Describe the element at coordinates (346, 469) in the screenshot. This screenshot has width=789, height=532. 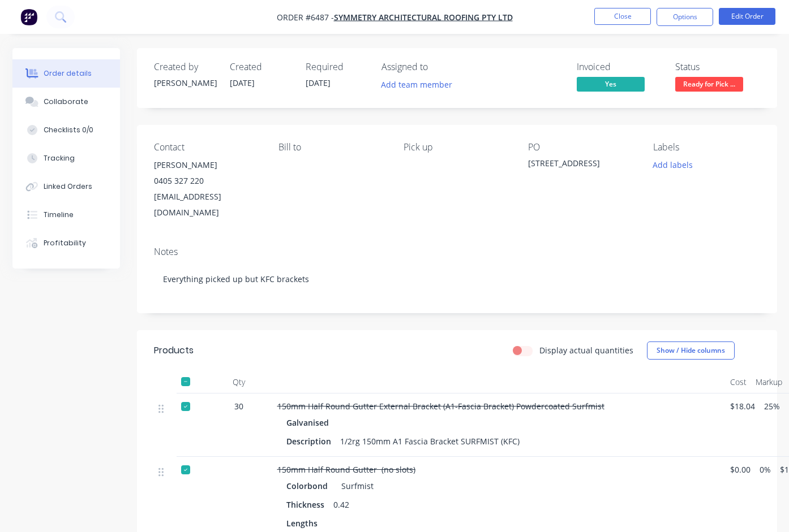
I see `span: 150mm Half Round Gutter (no slots)` at that location.